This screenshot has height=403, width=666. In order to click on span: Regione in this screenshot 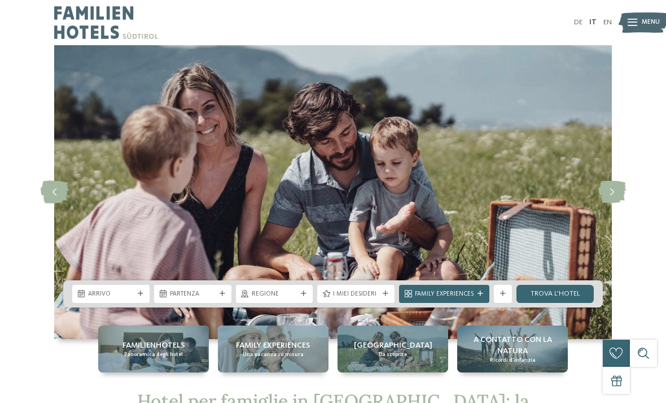, I will do `click(275, 294)`.